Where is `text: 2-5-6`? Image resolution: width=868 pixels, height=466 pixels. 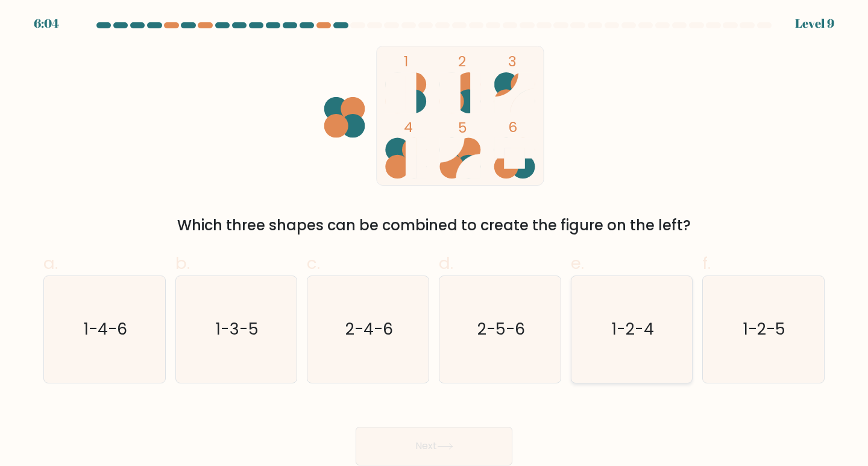
text: 2-5-6 is located at coordinates (501, 329).